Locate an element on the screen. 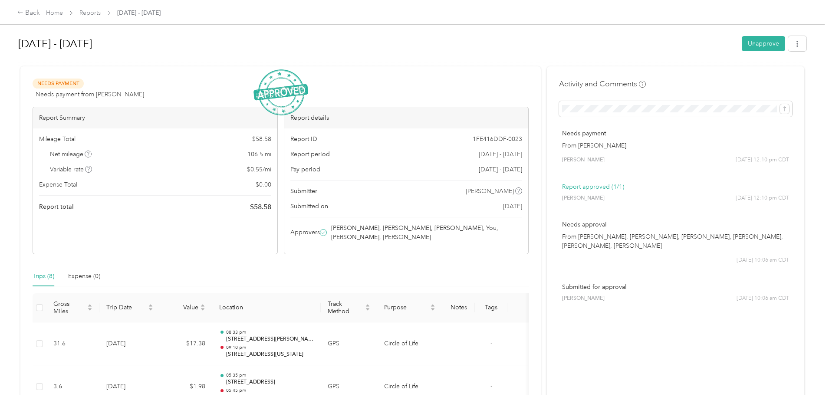  span: Go to pay period is located at coordinates (500, 169).